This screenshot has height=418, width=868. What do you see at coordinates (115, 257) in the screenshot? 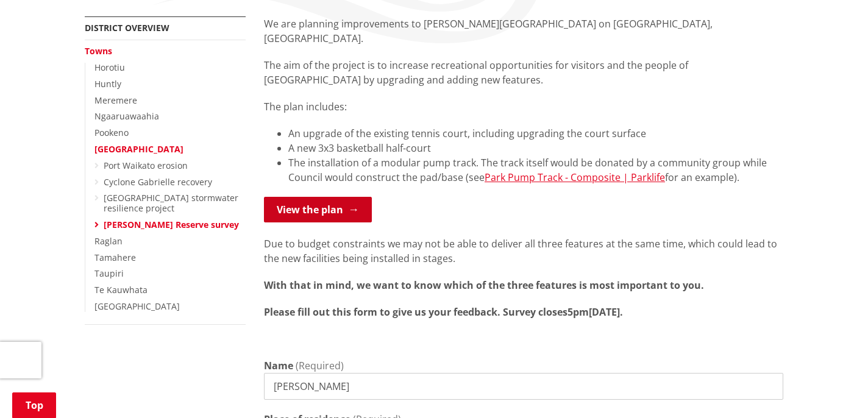
I see `a: Tamahere` at bounding box center [115, 257].